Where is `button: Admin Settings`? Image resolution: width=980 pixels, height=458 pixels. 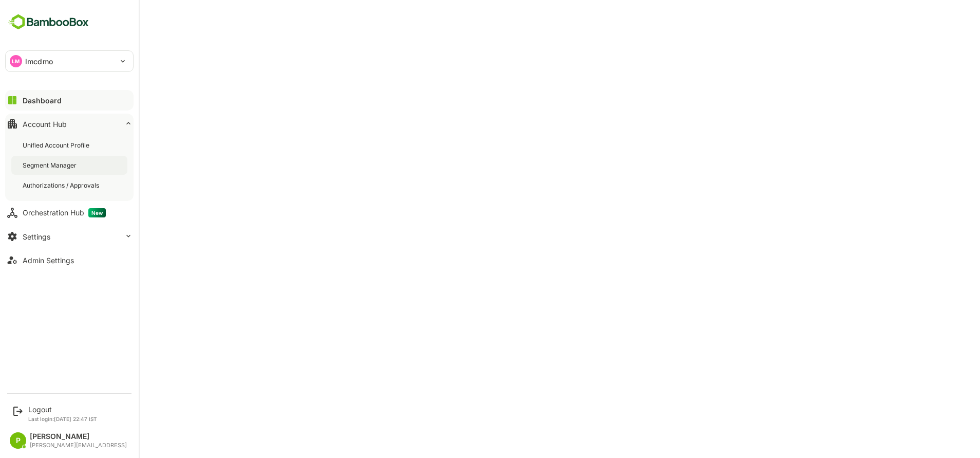
button: Admin Settings is located at coordinates (69, 260).